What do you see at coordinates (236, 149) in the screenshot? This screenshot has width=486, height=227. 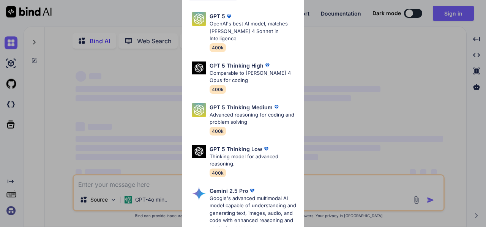 I see `p: GPT 5 Thinking Low` at bounding box center [236, 149].